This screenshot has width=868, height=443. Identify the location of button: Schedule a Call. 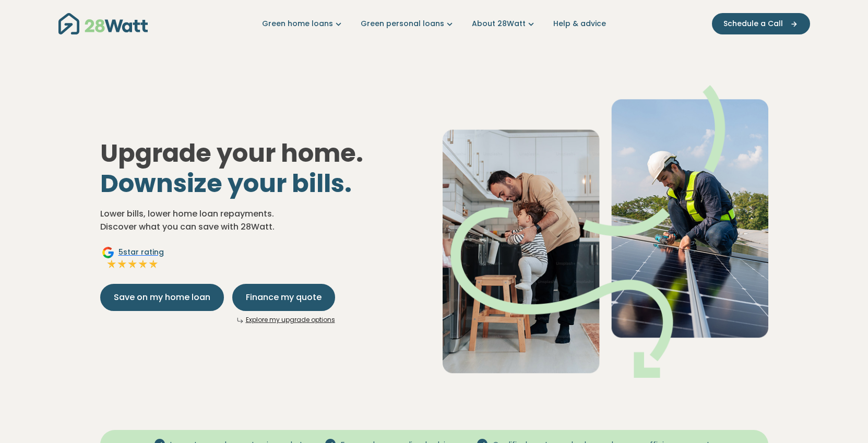
(761, 24).